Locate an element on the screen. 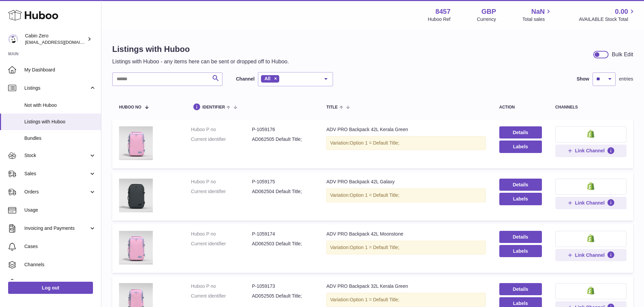 The image size is (644, 307). div: Currency is located at coordinates (486, 19).